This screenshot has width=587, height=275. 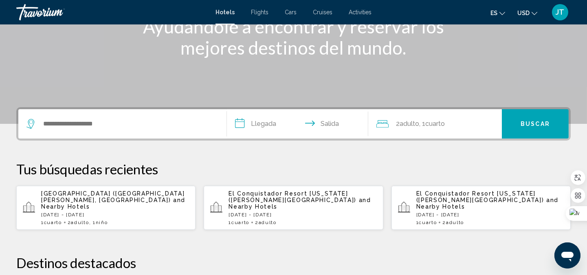 I want to click on a: Flights, so click(x=260, y=12).